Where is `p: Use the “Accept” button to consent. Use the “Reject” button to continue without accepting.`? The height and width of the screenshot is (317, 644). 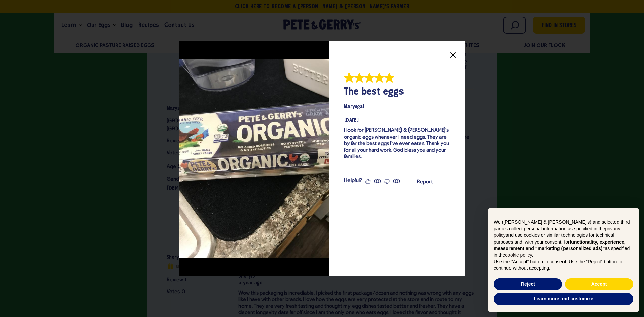
p: Use the “Accept” button to consent. Use the “Reject” button to continue without accepting. is located at coordinates (563, 265).